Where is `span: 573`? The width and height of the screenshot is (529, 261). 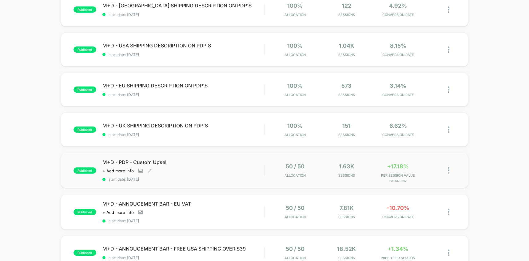 span: 573 is located at coordinates (347, 86).